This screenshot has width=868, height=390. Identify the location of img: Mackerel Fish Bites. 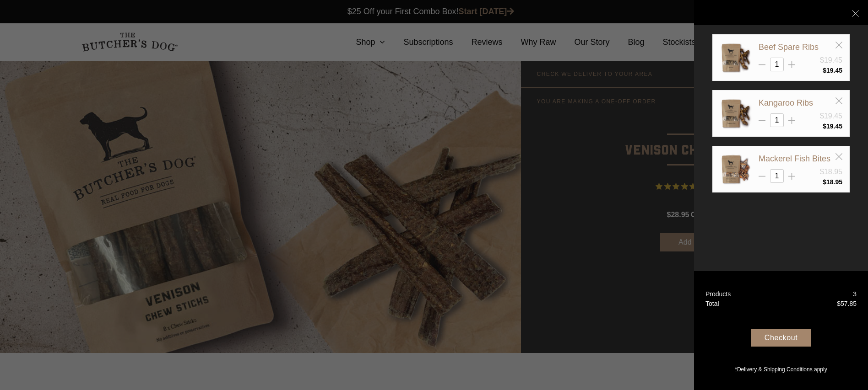
(736, 170).